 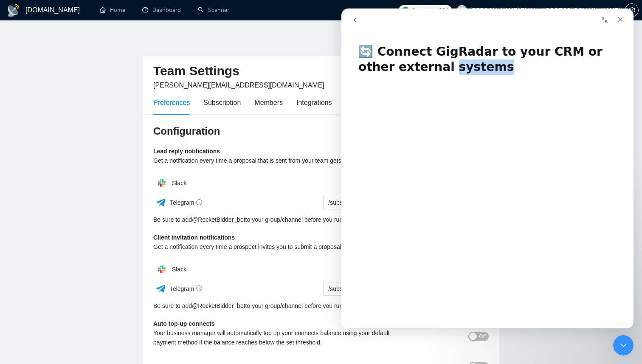 I want to click on a: dashboardDashboard, so click(x=162, y=10).